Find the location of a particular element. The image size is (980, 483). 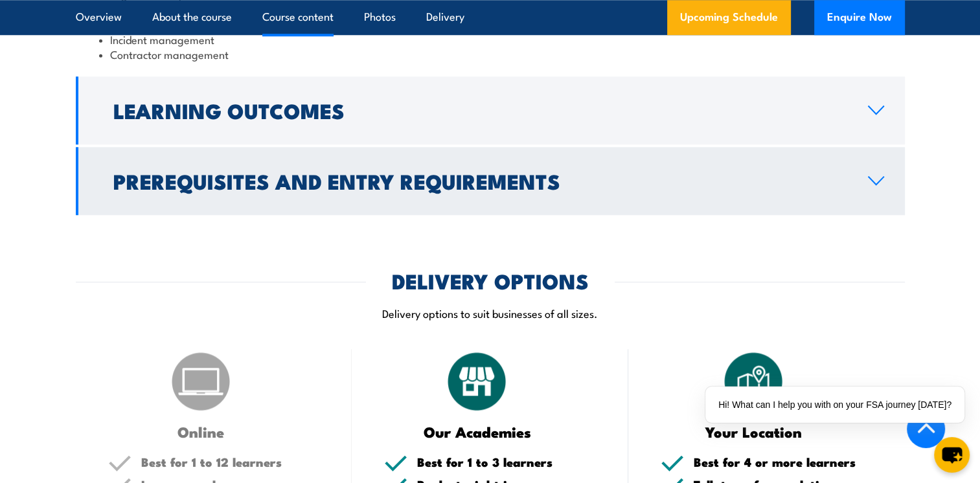

h3: Online is located at coordinates (201, 431).